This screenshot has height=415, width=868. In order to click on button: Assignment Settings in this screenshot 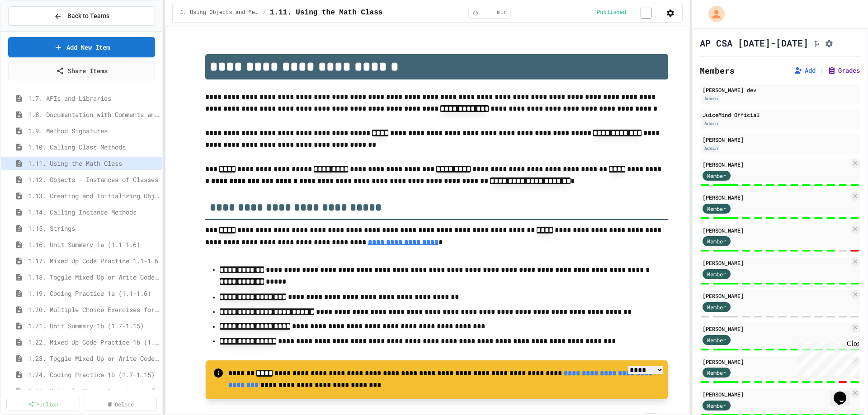, I will do `click(829, 43)`.